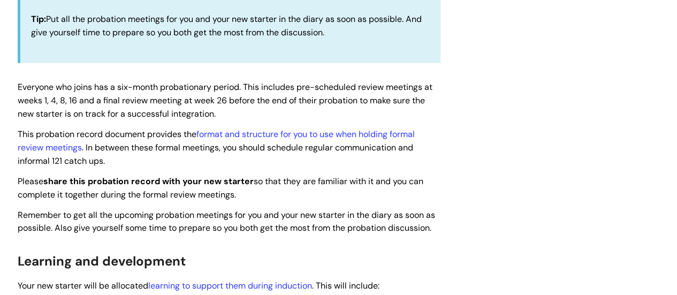 This screenshot has height=295, width=677. I want to click on span: Put all the probation meetings for you and your new starter in the diary as soon as possible. And..., so click(226, 26).